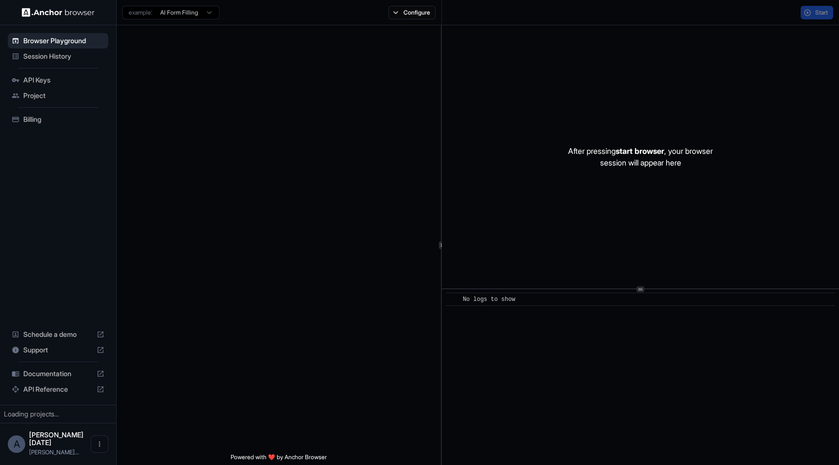 The height and width of the screenshot is (465, 839). I want to click on span: Project, so click(64, 96).